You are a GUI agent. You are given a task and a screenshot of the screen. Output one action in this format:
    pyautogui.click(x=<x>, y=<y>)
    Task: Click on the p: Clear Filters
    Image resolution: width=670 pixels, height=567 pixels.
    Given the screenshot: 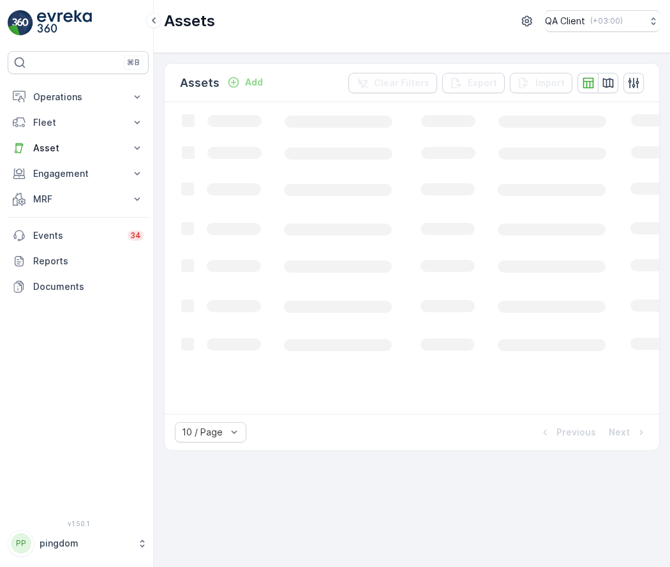 What is the action you would take?
    pyautogui.click(x=402, y=83)
    